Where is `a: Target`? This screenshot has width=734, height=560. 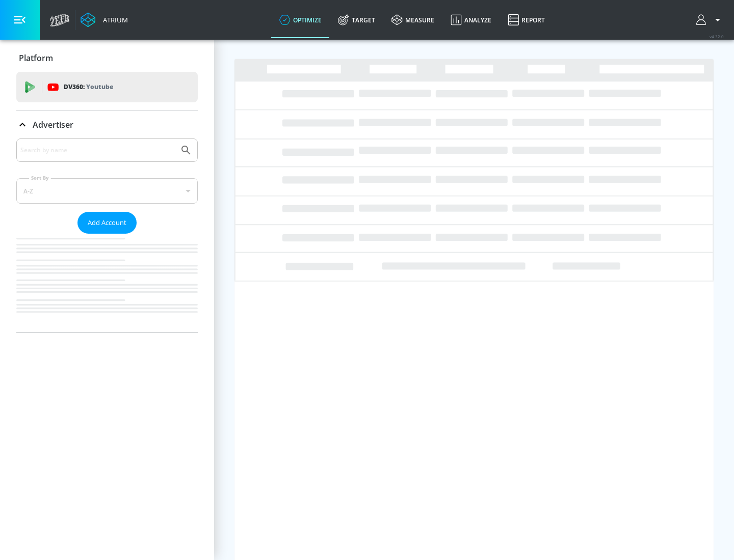
a: Target is located at coordinates (356, 20).